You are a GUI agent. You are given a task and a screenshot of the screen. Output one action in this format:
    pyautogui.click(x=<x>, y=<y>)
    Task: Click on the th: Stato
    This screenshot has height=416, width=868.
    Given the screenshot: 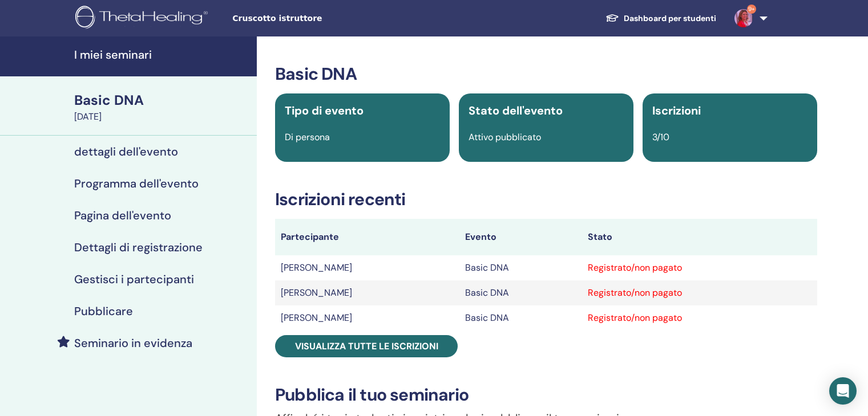 What is the action you would take?
    pyautogui.click(x=700, y=237)
    